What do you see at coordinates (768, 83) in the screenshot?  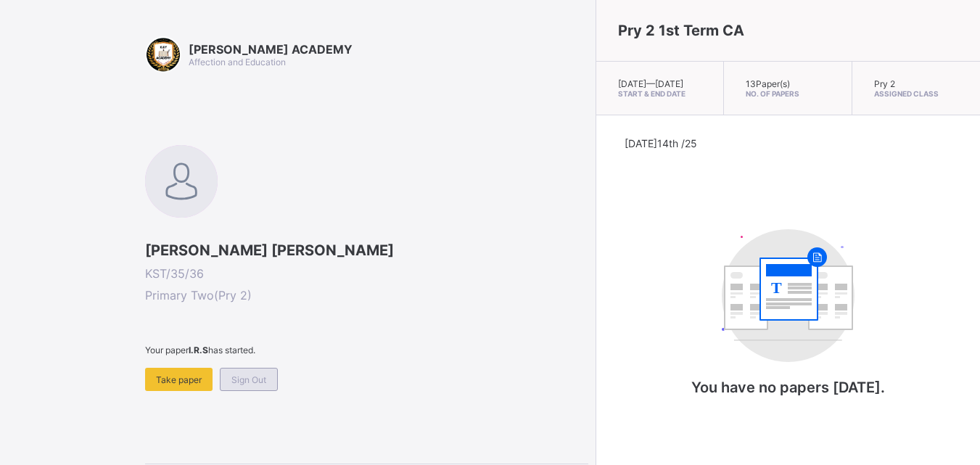 I see `span: 13 Paper(s)` at bounding box center [768, 83].